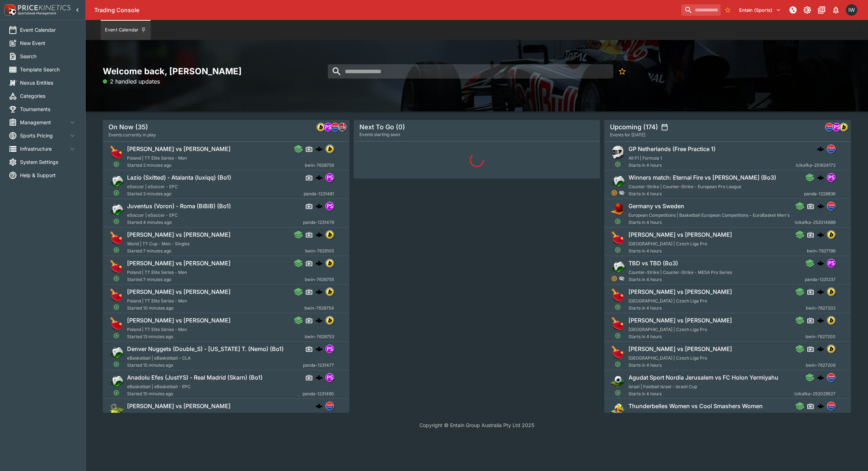 Image resolution: width=868 pixels, height=471 pixels. Describe the element at coordinates (48, 56) in the screenshot. I see `span: Search` at that location.